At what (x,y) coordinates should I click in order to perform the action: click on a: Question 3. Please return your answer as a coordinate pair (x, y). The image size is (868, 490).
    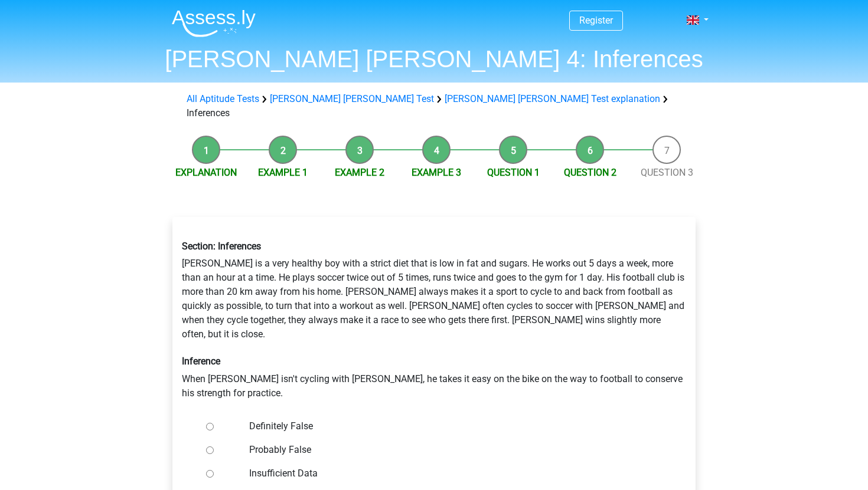
    Looking at the image, I should click on (667, 173).